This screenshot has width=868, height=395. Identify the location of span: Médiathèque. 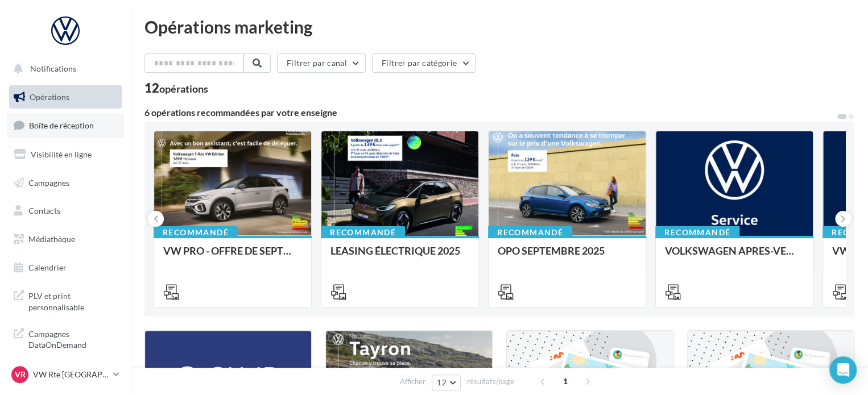
(52, 239).